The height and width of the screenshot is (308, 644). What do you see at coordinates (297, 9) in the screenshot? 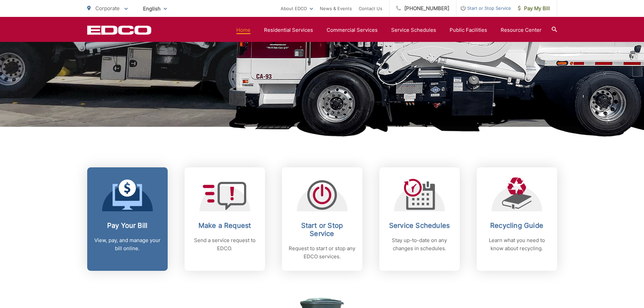
I see `a: About EDCO` at bounding box center [297, 9].